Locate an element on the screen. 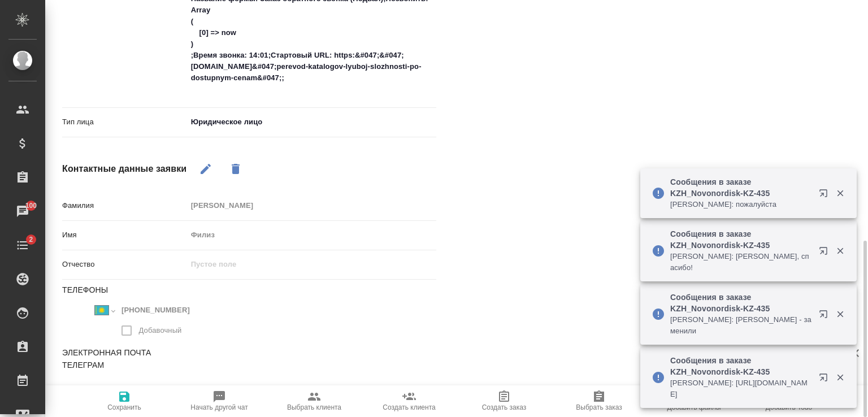 The height and width of the screenshot is (417, 868). span: Начать другой чат is located at coordinates (219, 408).